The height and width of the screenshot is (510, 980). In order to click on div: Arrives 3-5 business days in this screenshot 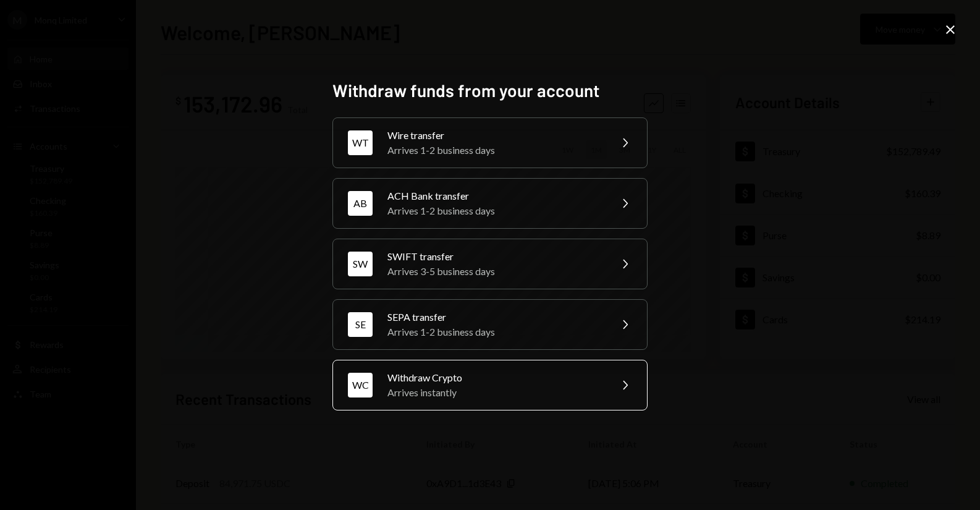, I will do `click(495, 271)`.